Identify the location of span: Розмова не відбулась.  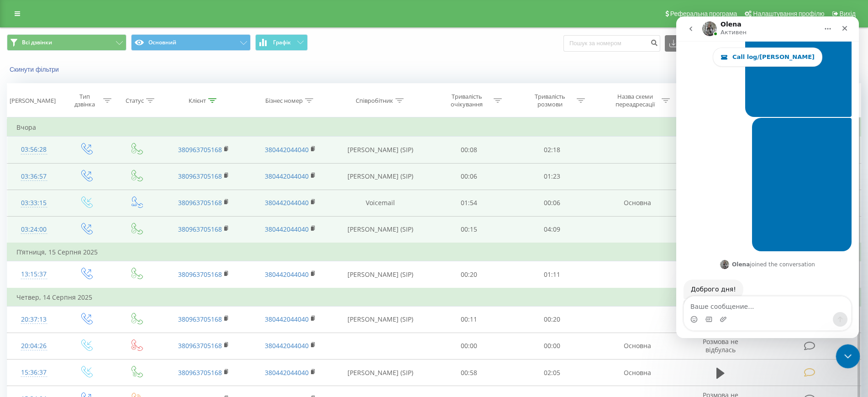
(721, 345).